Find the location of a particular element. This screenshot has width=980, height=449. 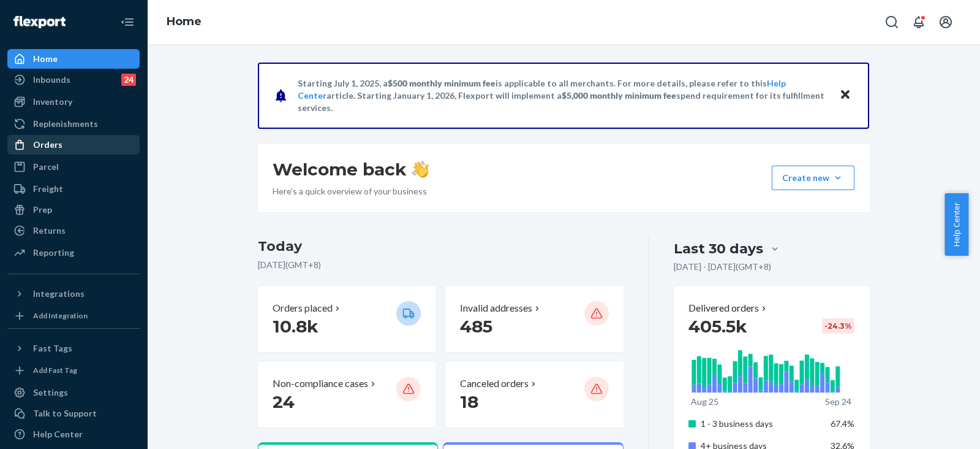

a: Returns is located at coordinates (73, 231).